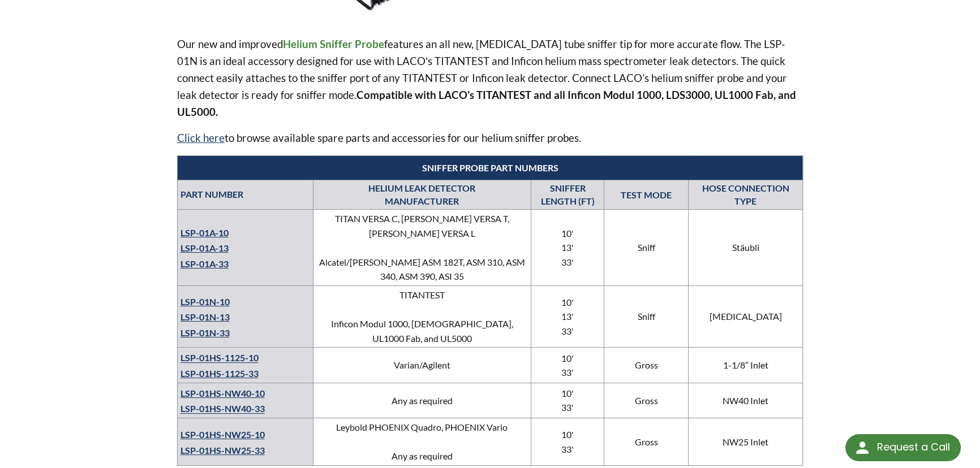 The image size is (980, 468). I want to click on strong: Compatible with LACO's TITANTEST and all Inficon Modul 1000, LDS3000, UL1000 Fab, and UL5000., so click(486, 103).